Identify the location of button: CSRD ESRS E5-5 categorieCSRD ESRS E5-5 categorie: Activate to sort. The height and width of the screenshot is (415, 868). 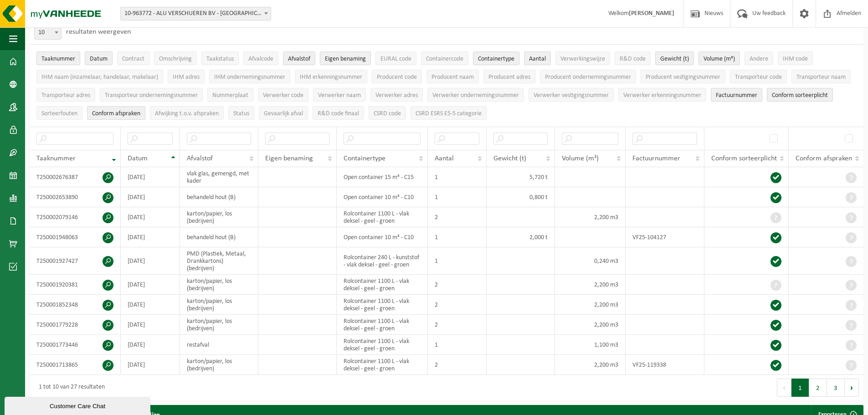
(449, 113).